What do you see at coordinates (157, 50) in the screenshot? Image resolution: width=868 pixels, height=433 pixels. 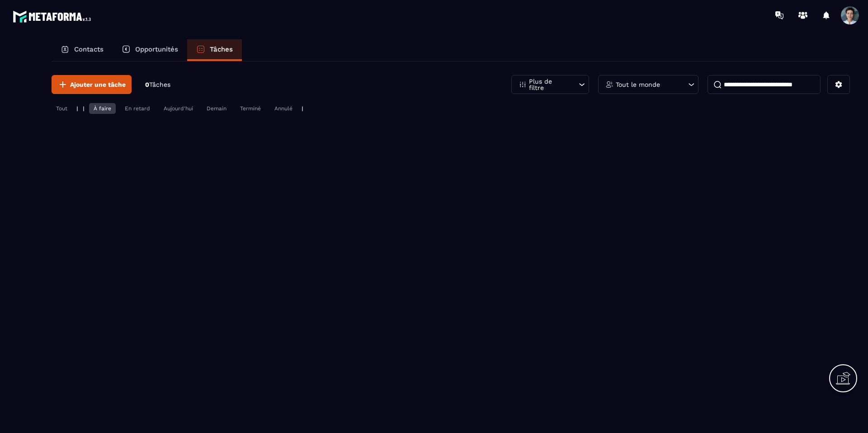 I see `p: Opportunités` at bounding box center [157, 50].